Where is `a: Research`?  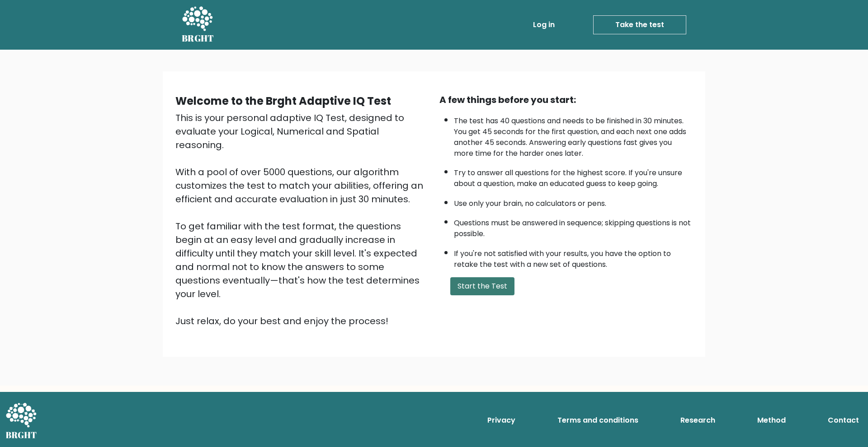
a: Research is located at coordinates (697, 420).